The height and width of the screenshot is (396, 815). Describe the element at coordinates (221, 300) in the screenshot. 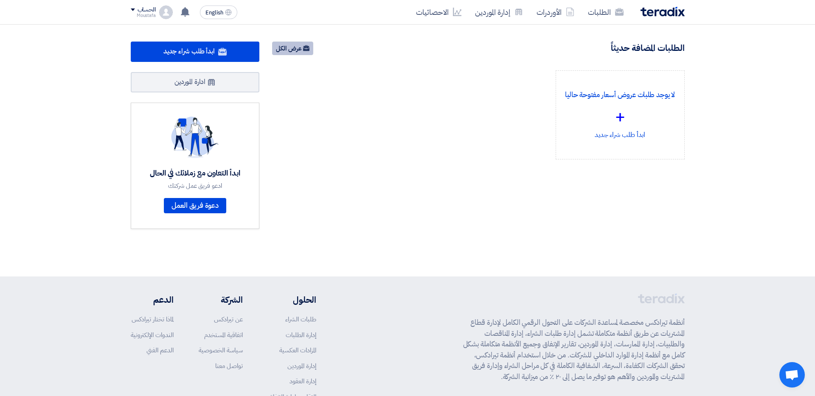

I see `li: الشركة` at that location.